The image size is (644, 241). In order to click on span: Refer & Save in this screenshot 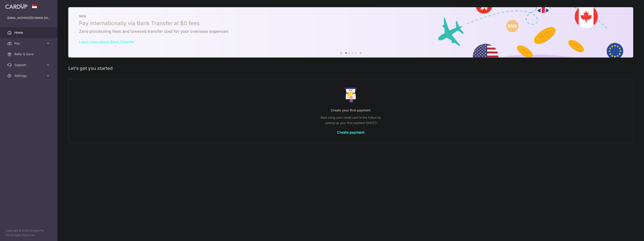, I will do `click(29, 54)`.